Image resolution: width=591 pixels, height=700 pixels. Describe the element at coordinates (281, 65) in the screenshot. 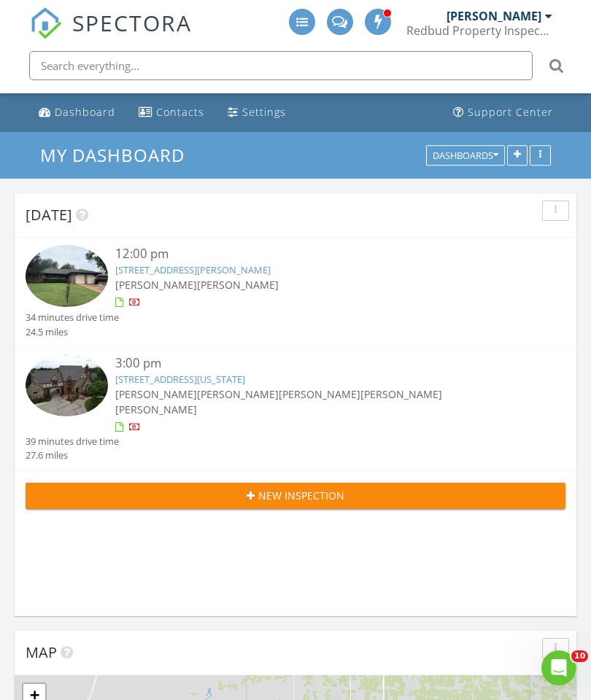

I see `input: Search everything...` at that location.